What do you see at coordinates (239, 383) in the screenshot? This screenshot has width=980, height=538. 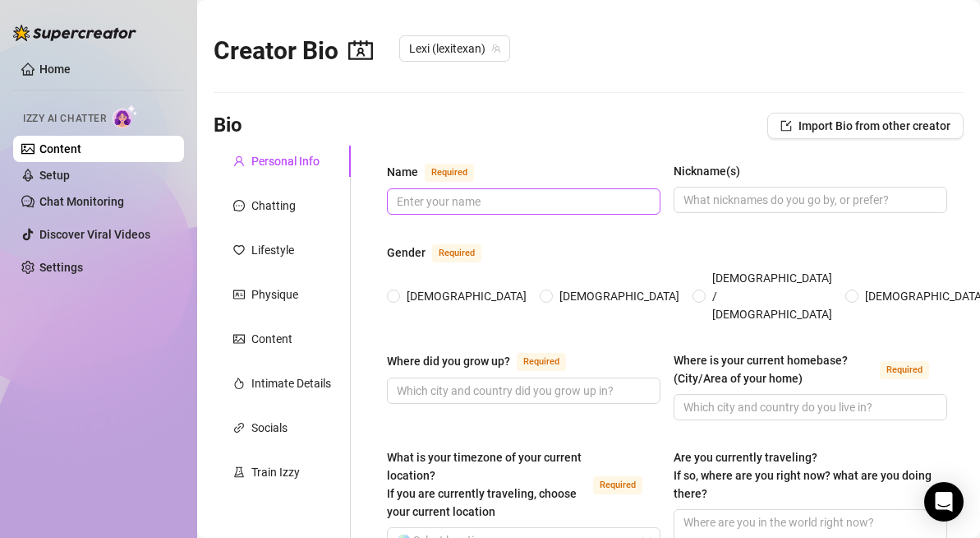 I see `span: fire` at bounding box center [239, 383].